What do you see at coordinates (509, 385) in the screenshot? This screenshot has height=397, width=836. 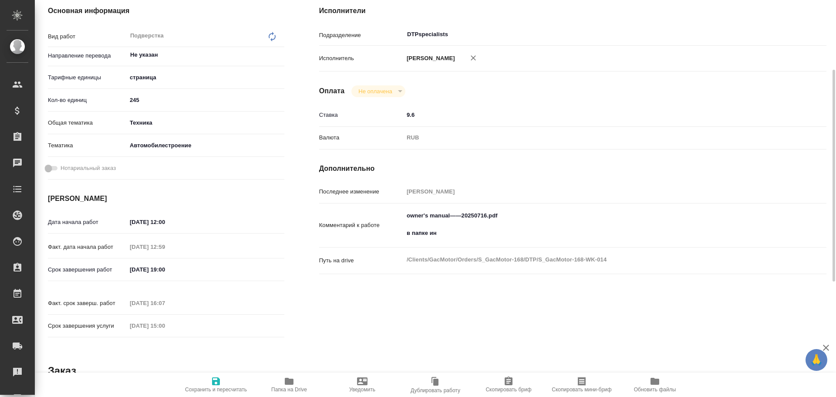 I see `button: Скопировать бриф` at bounding box center [509, 385].